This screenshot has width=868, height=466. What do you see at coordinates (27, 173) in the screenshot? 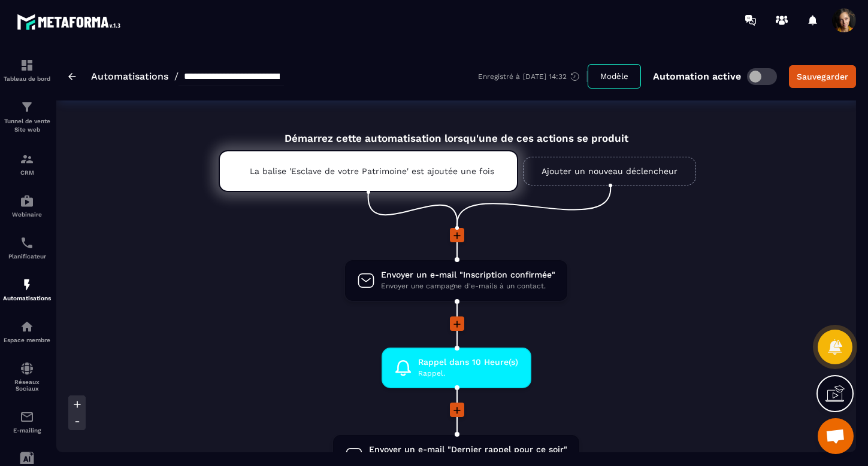
I see `p: CRM` at bounding box center [27, 173].